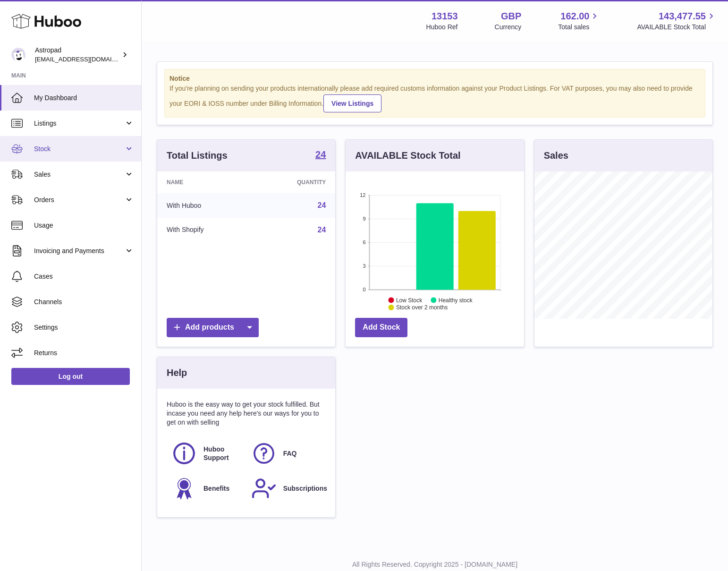  Describe the element at coordinates (286, 453) in the screenshot. I see `a: FAQ` at that location.